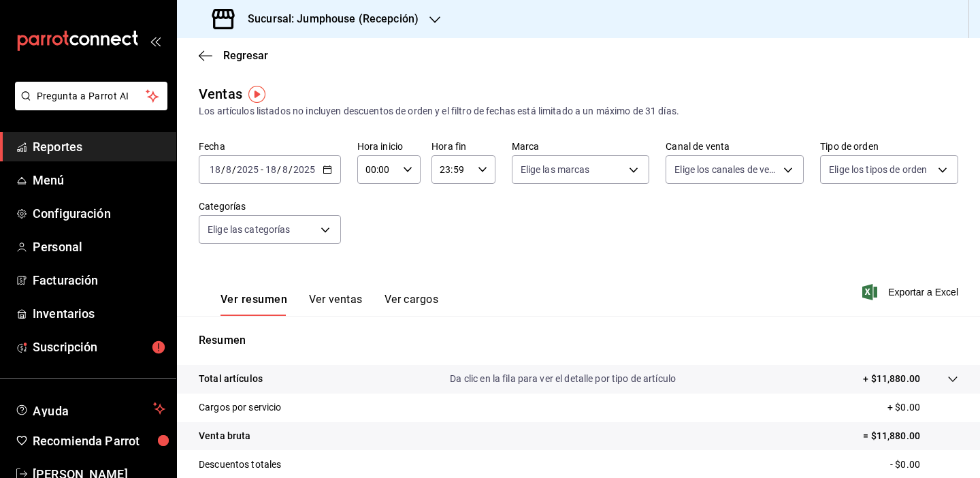 This screenshot has height=478, width=980. What do you see at coordinates (231, 379) in the screenshot?
I see `p: Total artículos` at bounding box center [231, 379].